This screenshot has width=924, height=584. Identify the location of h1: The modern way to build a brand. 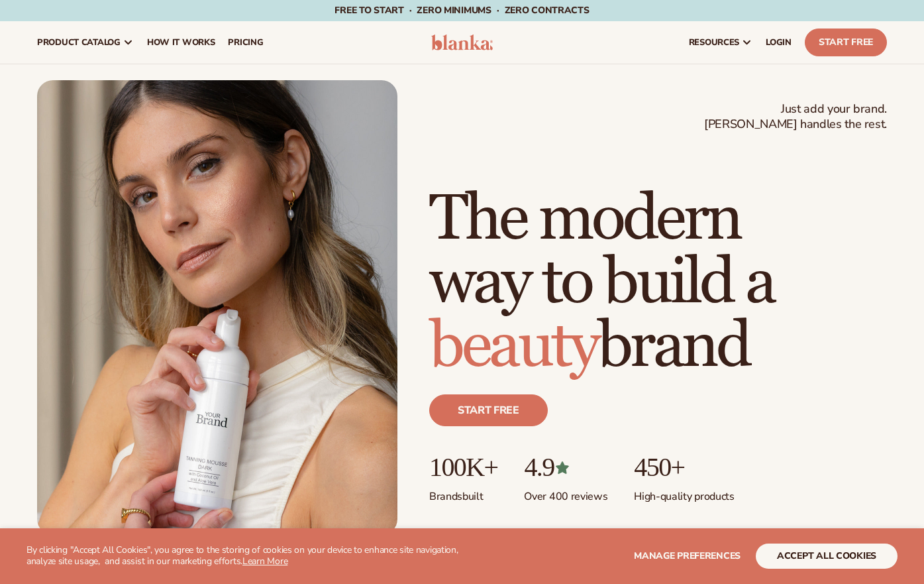
(658, 283).